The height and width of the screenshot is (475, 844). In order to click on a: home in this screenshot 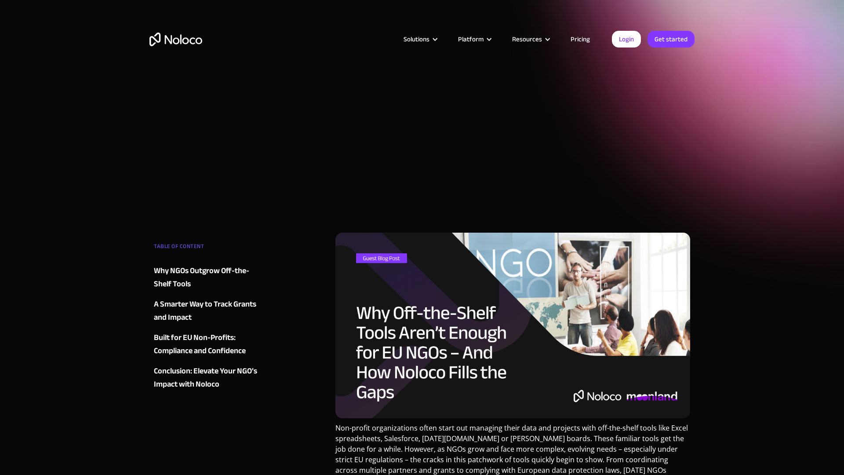, I will do `click(176, 39)`.